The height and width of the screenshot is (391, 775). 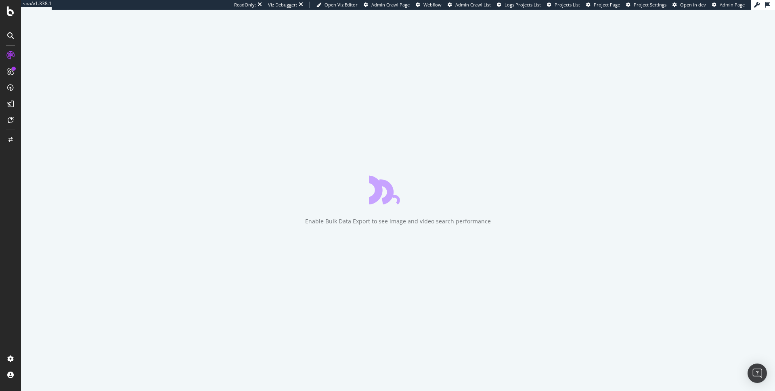 What do you see at coordinates (606, 4) in the screenshot?
I see `span: Project Page` at bounding box center [606, 4].